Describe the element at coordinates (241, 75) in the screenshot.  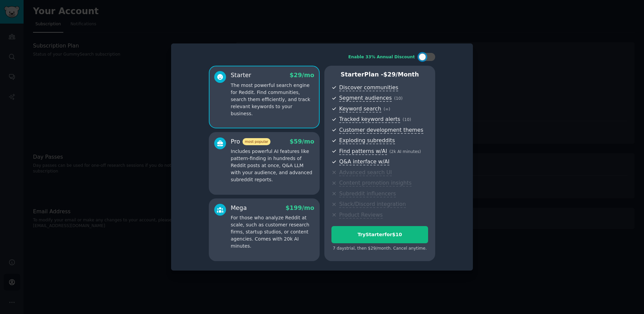
I see `div: Starter` at that location.